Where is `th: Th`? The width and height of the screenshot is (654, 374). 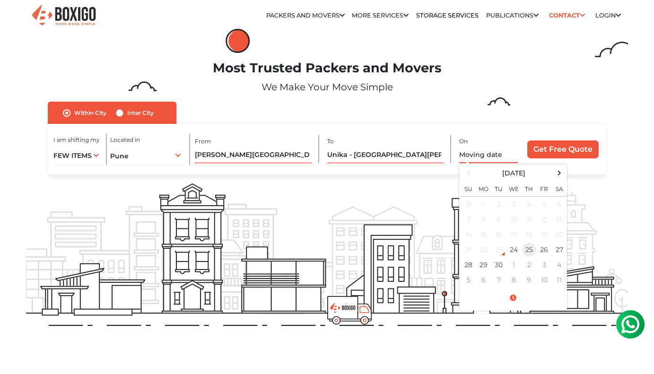 th: Th is located at coordinates (529, 188).